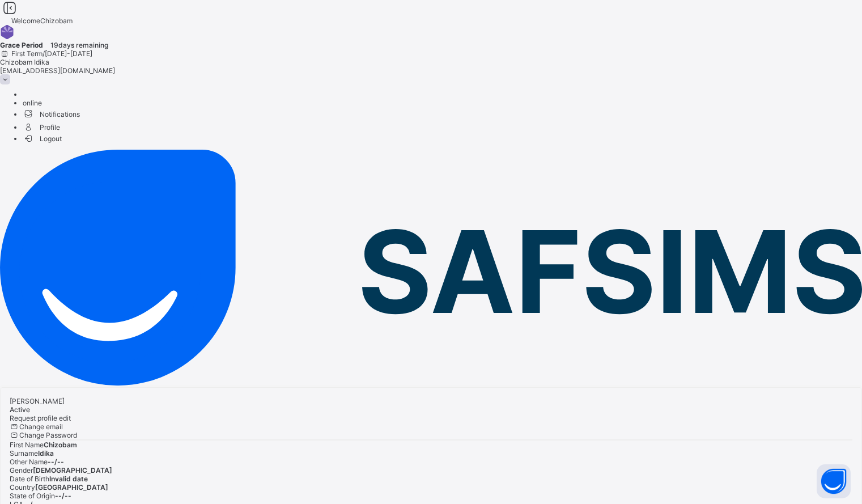 Image resolution: width=862 pixels, height=504 pixels. I want to click on span: Invalid date, so click(69, 478).